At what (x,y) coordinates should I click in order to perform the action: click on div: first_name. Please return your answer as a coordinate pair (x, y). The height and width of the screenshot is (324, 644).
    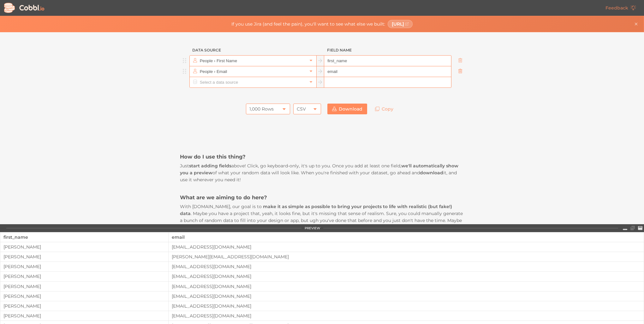
    Looking at the image, I should click on (84, 237).